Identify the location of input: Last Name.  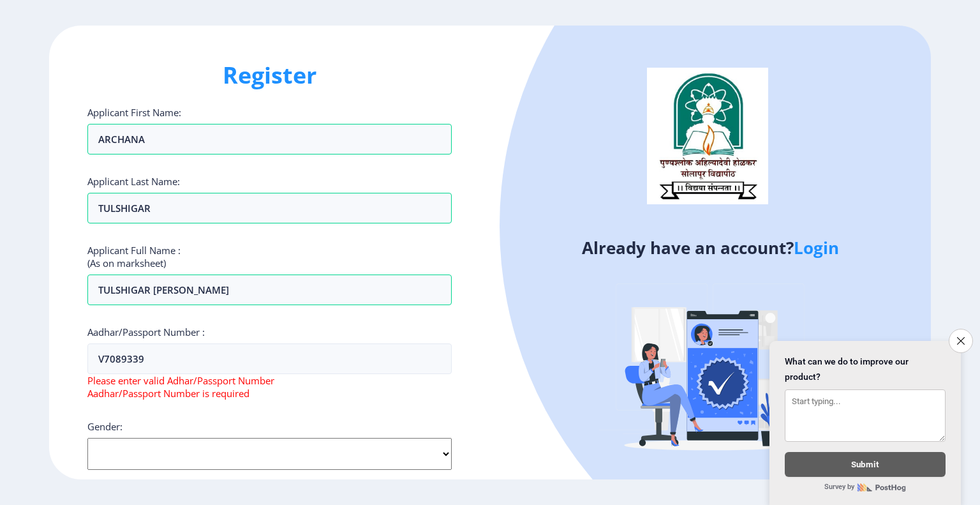
(269, 208).